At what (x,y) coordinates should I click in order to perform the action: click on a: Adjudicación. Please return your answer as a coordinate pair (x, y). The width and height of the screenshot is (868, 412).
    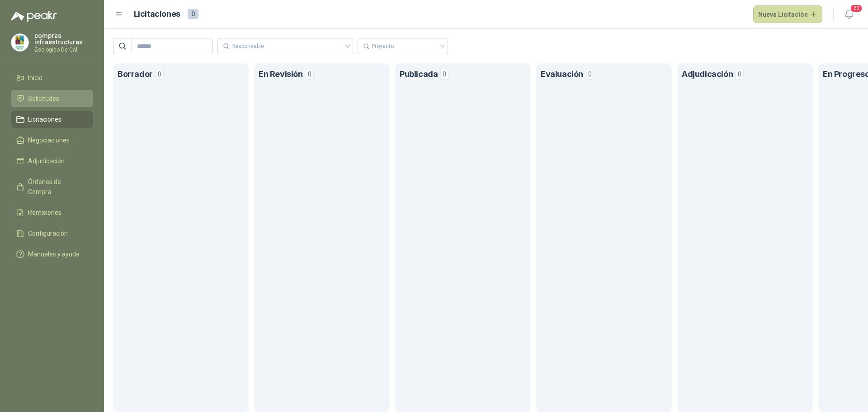
    Looking at the image, I should click on (52, 161).